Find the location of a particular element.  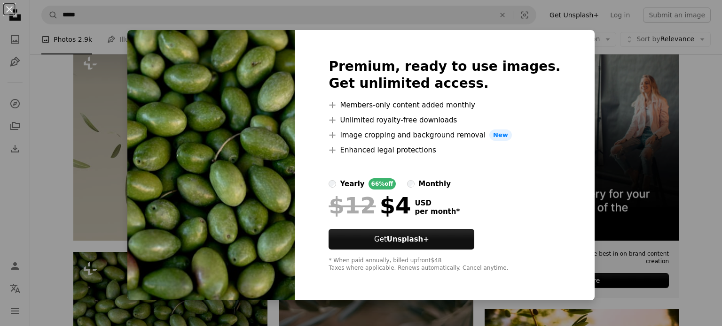

input: yearly66%off is located at coordinates (332, 184).